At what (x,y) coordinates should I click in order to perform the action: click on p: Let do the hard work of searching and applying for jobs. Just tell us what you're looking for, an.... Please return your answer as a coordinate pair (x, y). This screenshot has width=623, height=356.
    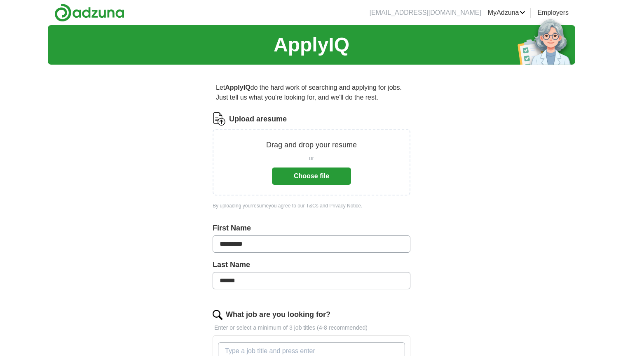
    Looking at the image, I should click on (312, 93).